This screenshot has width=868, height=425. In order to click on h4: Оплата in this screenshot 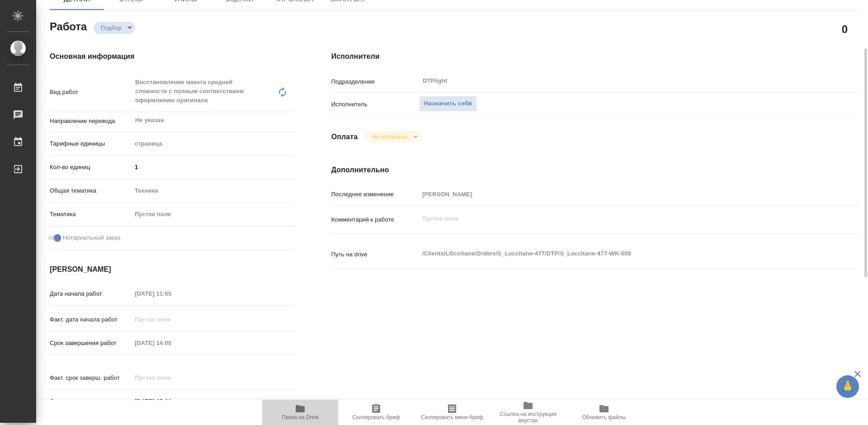, I will do `click(344, 137)`.